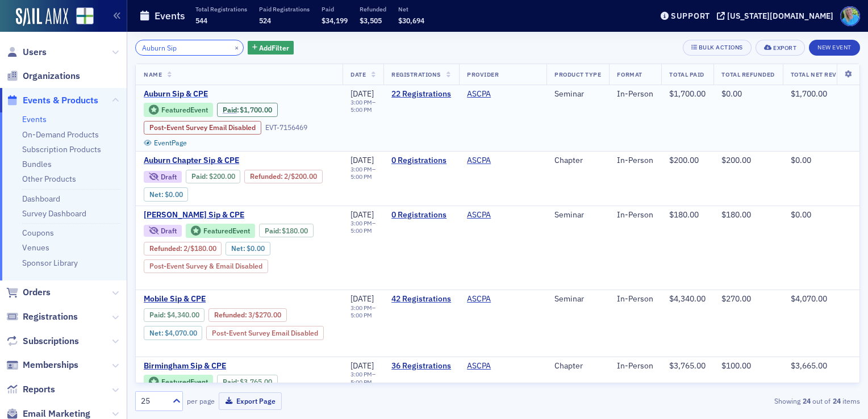  I want to click on span: Reports, so click(38, 390).